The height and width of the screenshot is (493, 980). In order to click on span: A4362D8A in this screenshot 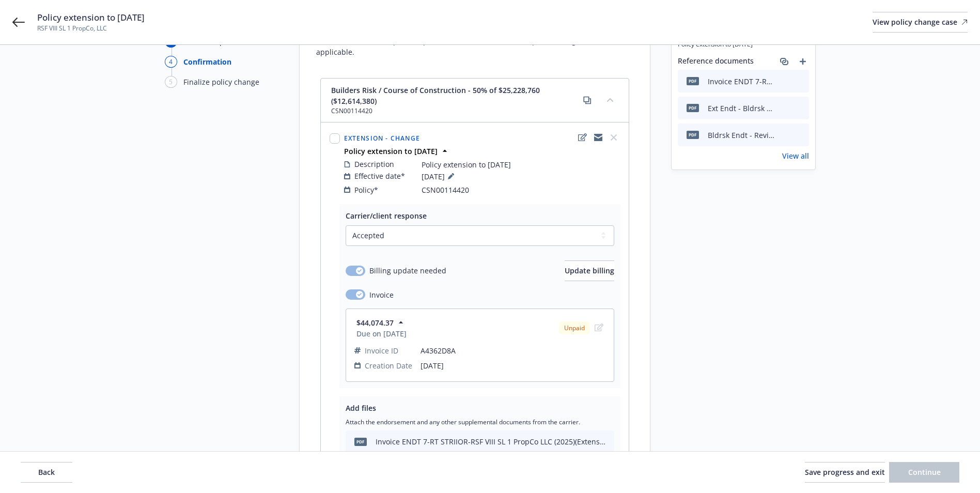, I will do `click(513, 350)`.